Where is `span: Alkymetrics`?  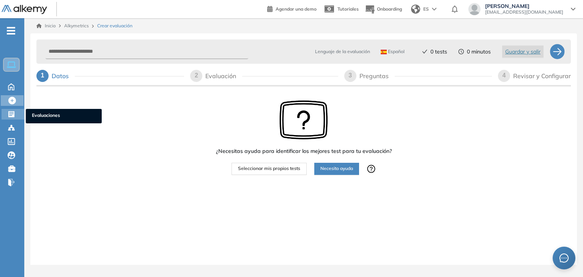 span: Alkymetrics is located at coordinates (76, 25).